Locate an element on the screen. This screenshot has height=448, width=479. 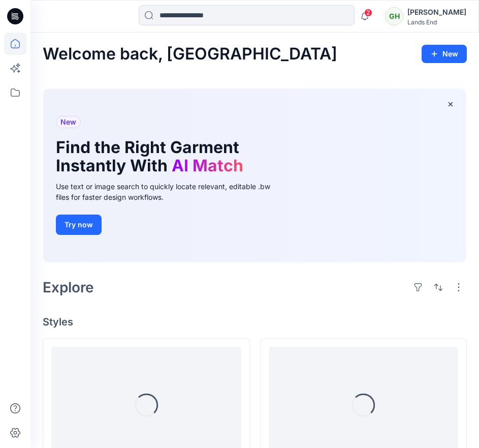
h2: Explore is located at coordinates (68, 287).